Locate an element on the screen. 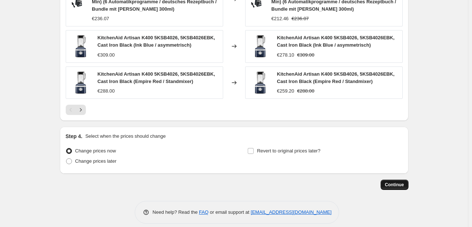 The width and height of the screenshot is (472, 227). strike: €288.00 is located at coordinates (306, 91).